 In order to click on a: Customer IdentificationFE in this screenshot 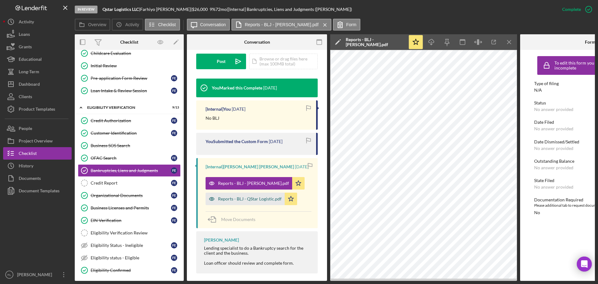, I will do `click(129, 133)`.